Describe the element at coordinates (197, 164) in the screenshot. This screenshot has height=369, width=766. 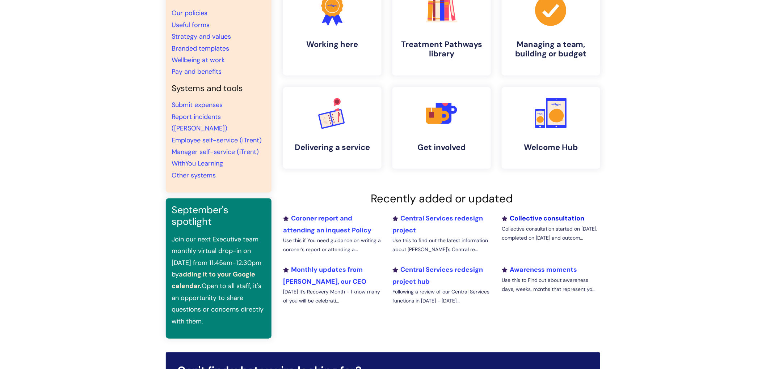
I see `a: WithYou Learning` at that location.